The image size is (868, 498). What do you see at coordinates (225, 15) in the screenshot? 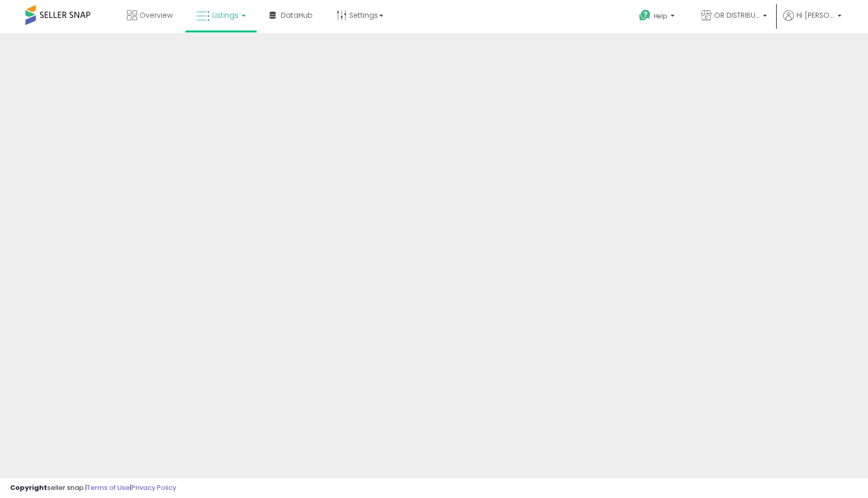
I see `span: Listings` at bounding box center [225, 15].